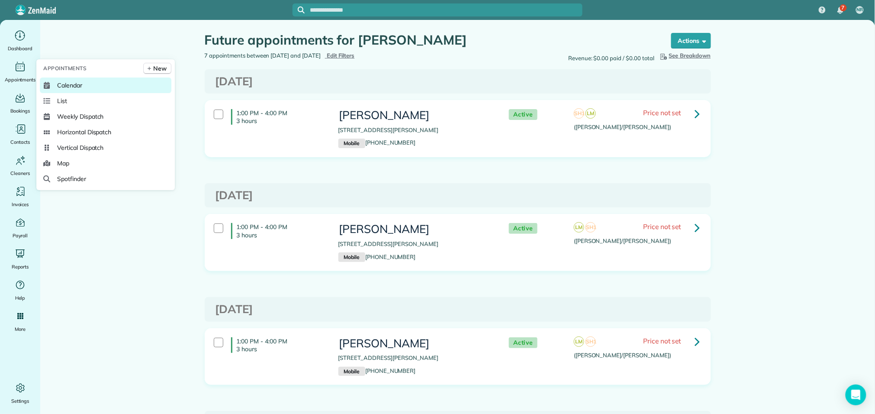 Image resolution: width=875 pixels, height=414 pixels. I want to click on span: Calendar, so click(70, 85).